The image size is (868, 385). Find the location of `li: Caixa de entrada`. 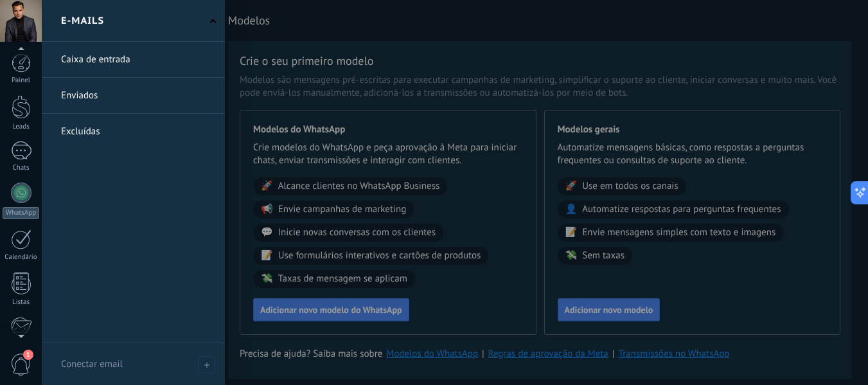

li: Caixa de entrada is located at coordinates (133, 60).